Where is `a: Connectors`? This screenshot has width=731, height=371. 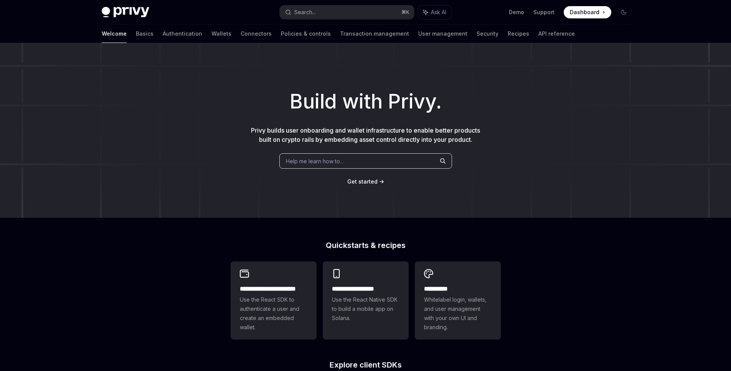 a: Connectors is located at coordinates (256, 34).